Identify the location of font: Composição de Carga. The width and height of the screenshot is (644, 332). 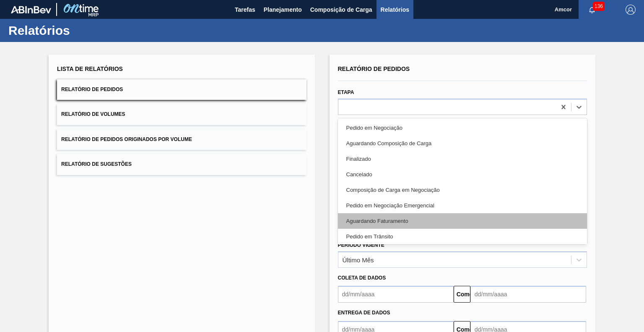
(342, 10).